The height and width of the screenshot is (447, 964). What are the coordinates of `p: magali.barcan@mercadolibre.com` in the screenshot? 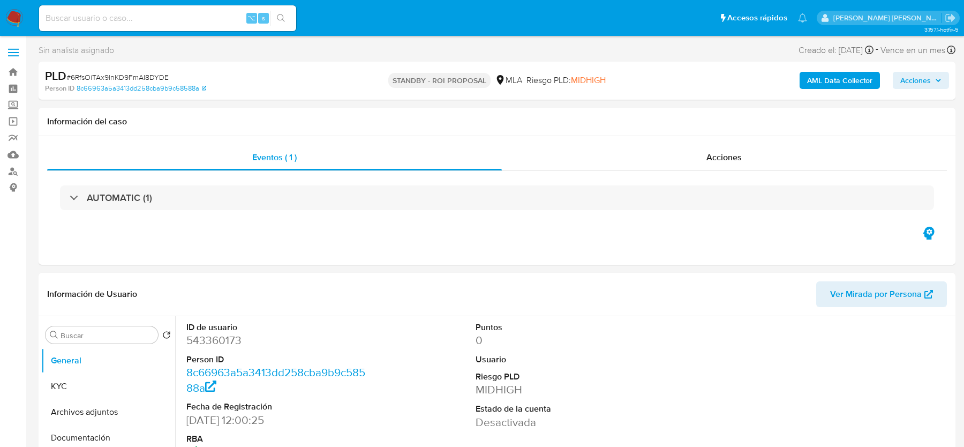 It's located at (887, 18).